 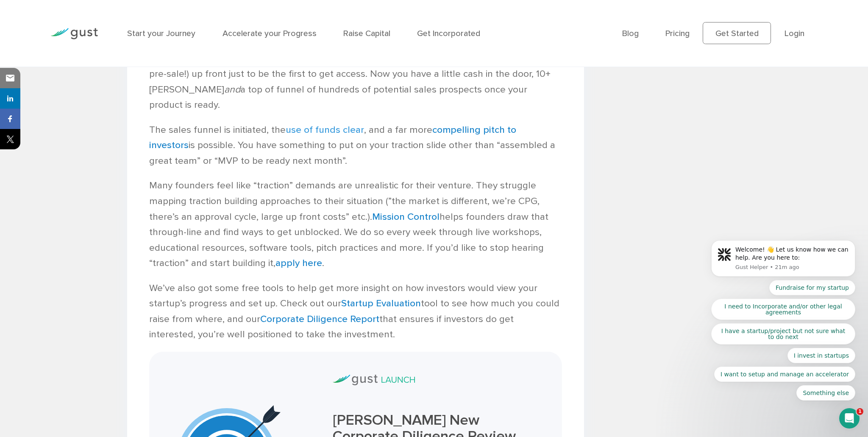 What do you see at coordinates (630, 33) in the screenshot?
I see `a: Blog` at bounding box center [630, 33].